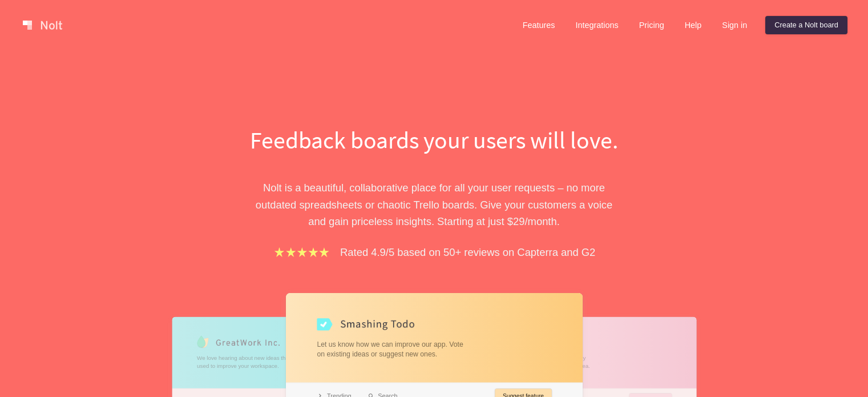 This screenshot has height=397, width=868. Describe the element at coordinates (434, 204) in the screenshot. I see `p: Nolt is a beautiful, collaborative place for all your user requests – no more outdated spreadshee...` at that location.